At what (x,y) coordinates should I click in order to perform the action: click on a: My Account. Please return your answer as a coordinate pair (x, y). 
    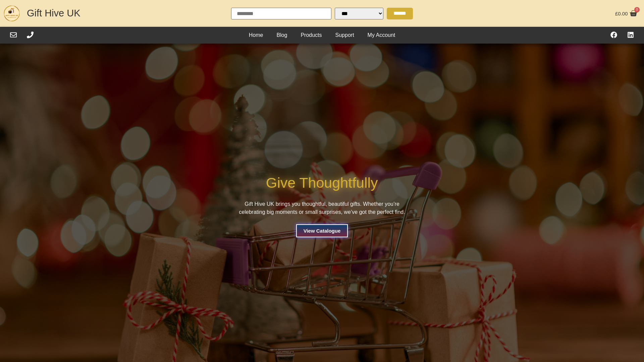
    Looking at the image, I should click on (381, 36).